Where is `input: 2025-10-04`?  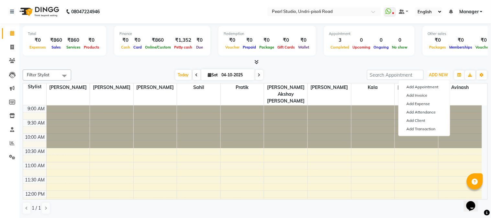
input: 2025-10-04 is located at coordinates (236, 75).